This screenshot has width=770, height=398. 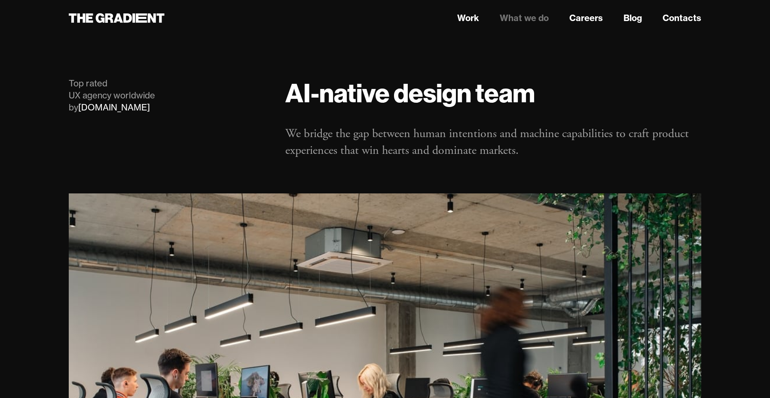 I want to click on a: Blog, so click(x=632, y=18).